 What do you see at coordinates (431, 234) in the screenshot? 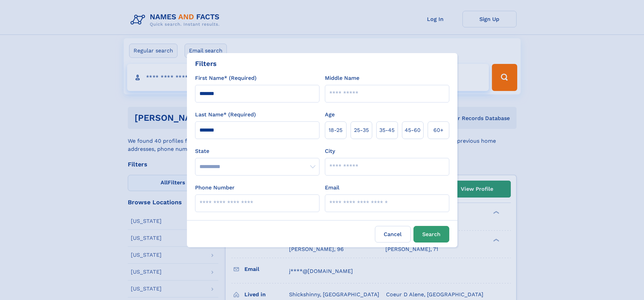
I see `button: Search` at bounding box center [431, 234].